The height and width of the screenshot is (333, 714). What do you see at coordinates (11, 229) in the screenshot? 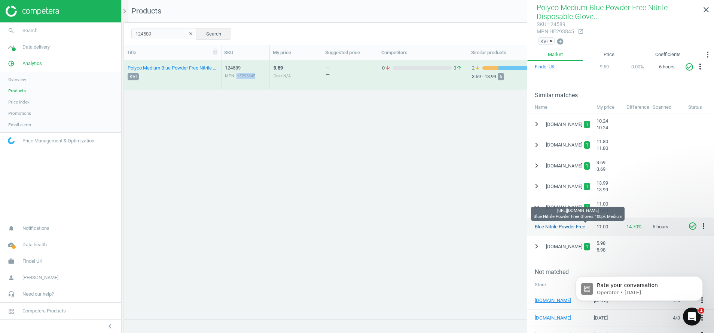
I see `i: notifications` at bounding box center [11, 229].